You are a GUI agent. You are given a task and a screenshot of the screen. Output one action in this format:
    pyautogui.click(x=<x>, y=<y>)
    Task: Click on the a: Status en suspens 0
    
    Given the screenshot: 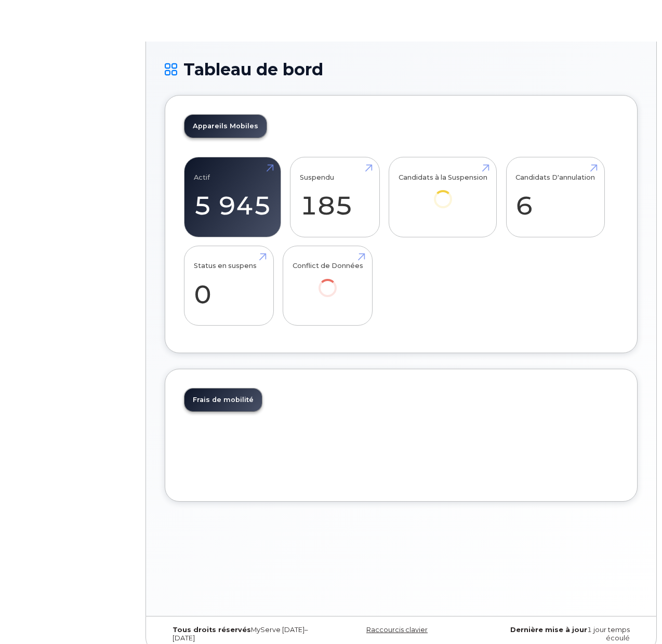 What is the action you would take?
    pyautogui.click(x=228, y=286)
    